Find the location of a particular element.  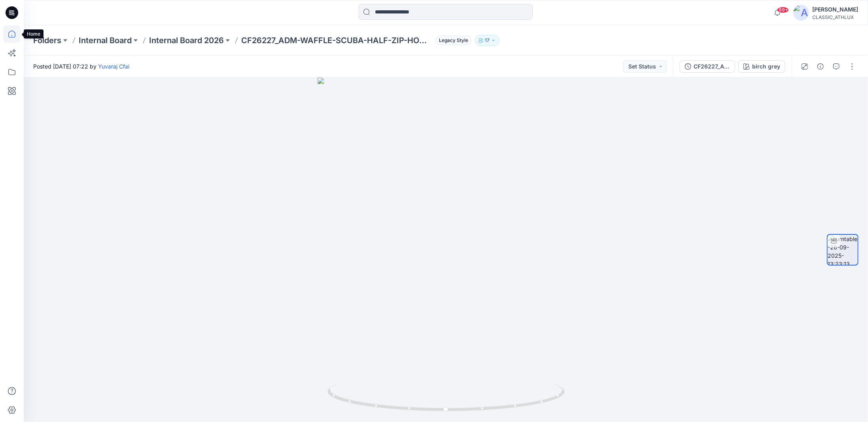

p: CF26227_ADM-WAFFLE-SCUBA-HALF-ZIP-HOODIE-MIN is located at coordinates (337, 41).